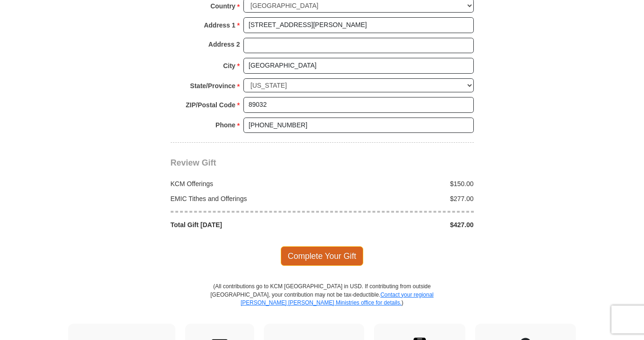 This screenshot has height=340, width=644. Describe the element at coordinates (213, 86) in the screenshot. I see `strong: State/Province` at that location.